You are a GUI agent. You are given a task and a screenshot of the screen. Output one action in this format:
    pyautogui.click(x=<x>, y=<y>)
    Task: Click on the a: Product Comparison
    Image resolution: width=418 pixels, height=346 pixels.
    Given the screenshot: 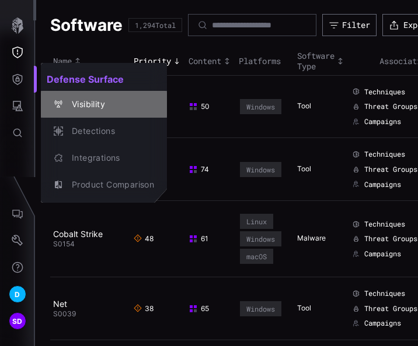 What is the action you would take?
    pyautogui.click(x=104, y=185)
    